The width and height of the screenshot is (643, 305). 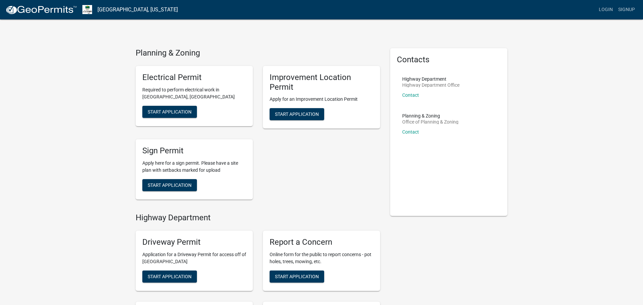 What do you see at coordinates (431, 122) in the screenshot?
I see `p: Office of Planning & Zoning` at bounding box center [431, 122].